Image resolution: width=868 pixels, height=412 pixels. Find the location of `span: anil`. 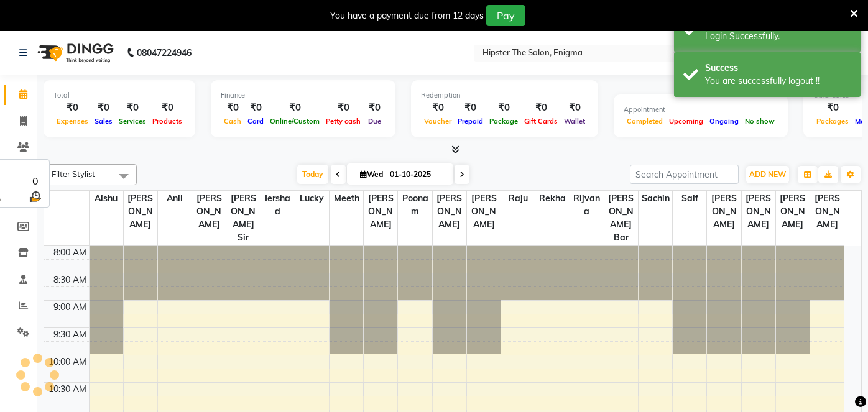

span: anil is located at coordinates (175, 198).